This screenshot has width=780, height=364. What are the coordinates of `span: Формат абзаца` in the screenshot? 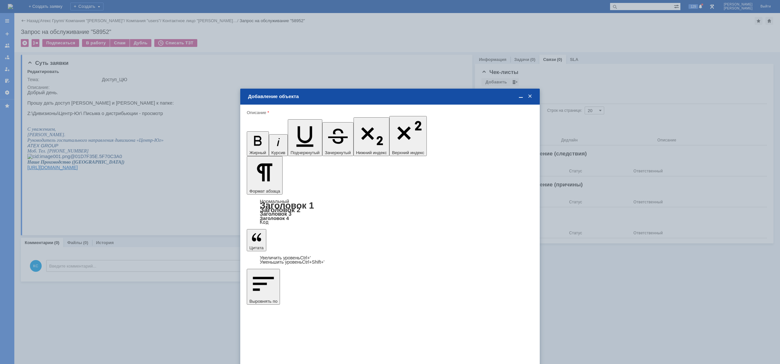 It's located at (265, 191).